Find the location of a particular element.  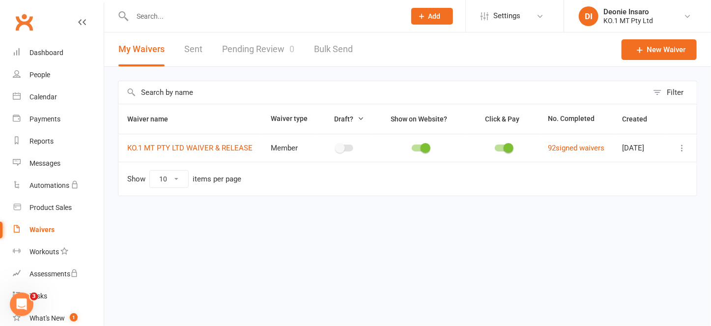

span: 0 is located at coordinates (292, 49).